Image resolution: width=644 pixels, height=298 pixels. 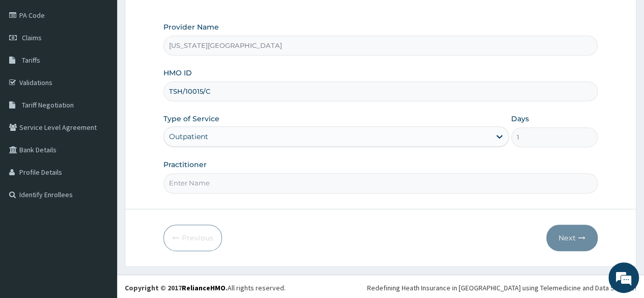 I want to click on button: Next, so click(x=572, y=238).